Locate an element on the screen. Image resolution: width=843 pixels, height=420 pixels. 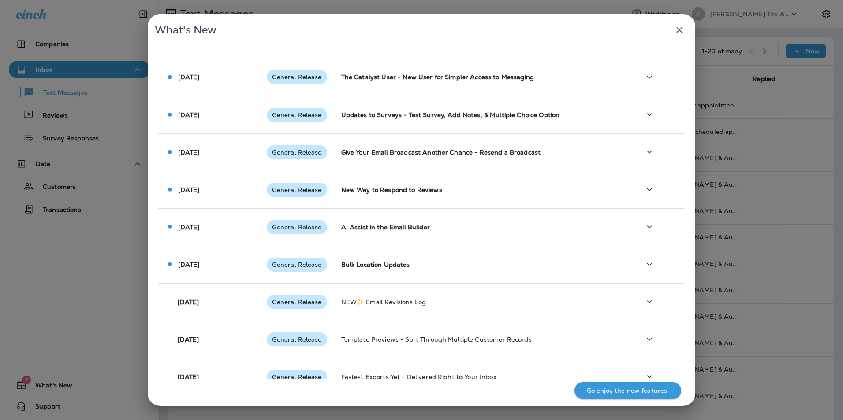
p: NEW✨ Email Revisions Log is located at coordinates (484, 302).